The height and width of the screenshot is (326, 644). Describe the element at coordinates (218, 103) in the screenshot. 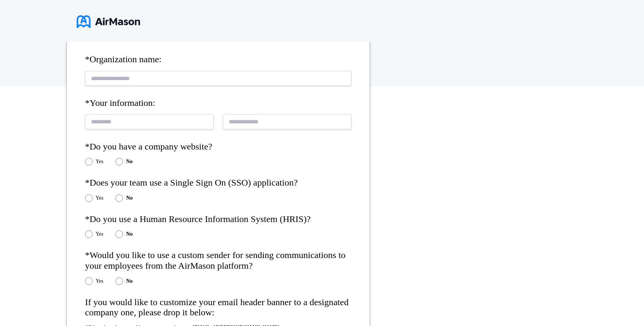

I see `h4: *Your information:` at that location.